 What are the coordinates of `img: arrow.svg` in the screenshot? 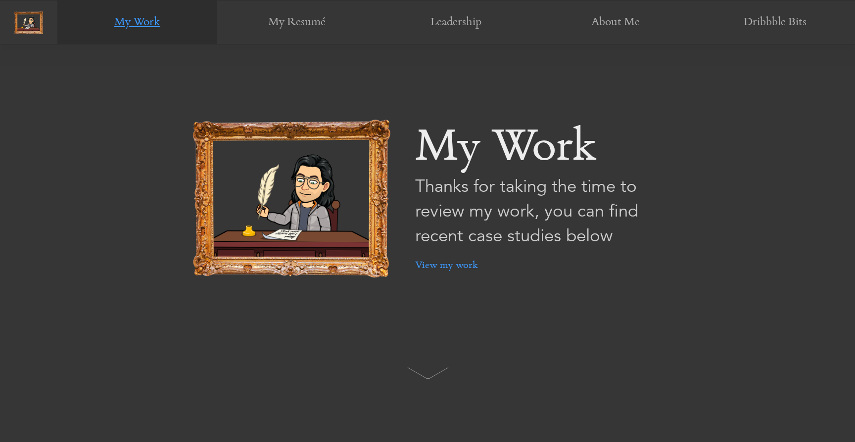 It's located at (428, 362).